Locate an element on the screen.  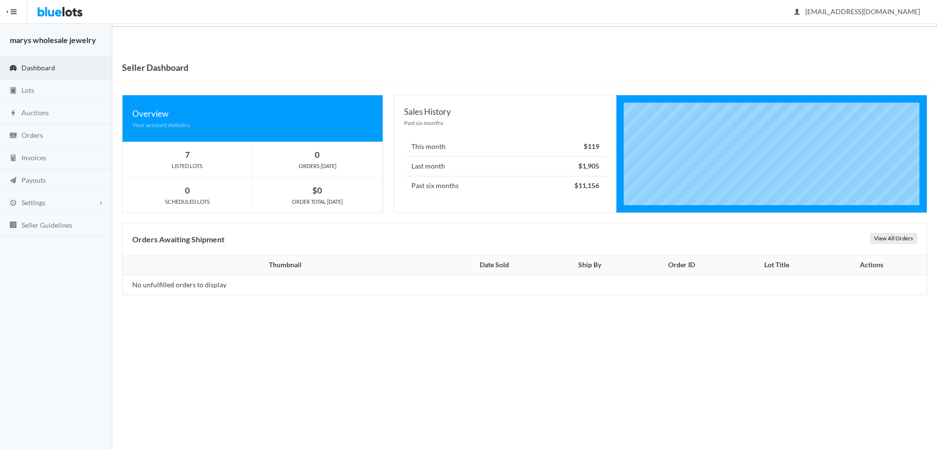
span: Payouts is located at coordinates (34, 180).